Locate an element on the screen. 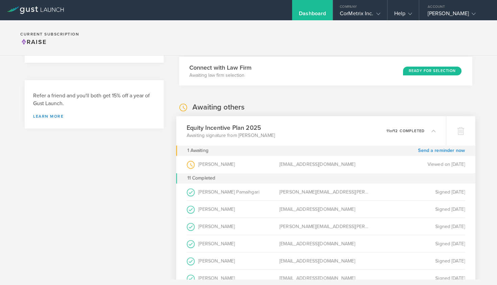 This screenshot has width=497, height=285. h3: Refer a friend and you'll both get 15% off a year of Gust Launch. is located at coordinates (94, 100).